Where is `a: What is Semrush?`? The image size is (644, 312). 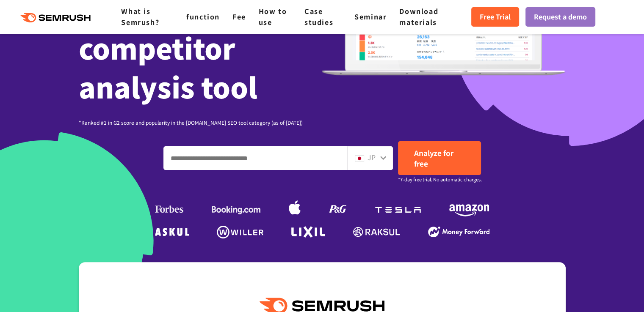 a: What is Semrush? is located at coordinates (140, 17).